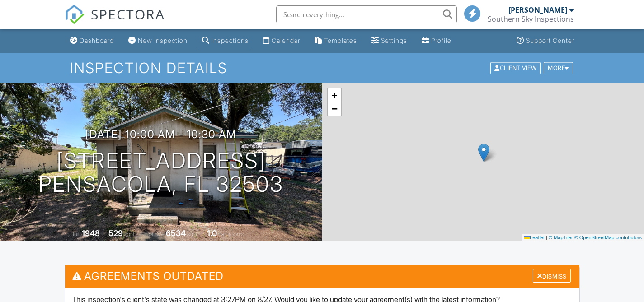 Image resolution: width=644 pixels, height=302 pixels. What do you see at coordinates (157, 41) in the screenshot?
I see `a: New Inspection` at bounding box center [157, 41].